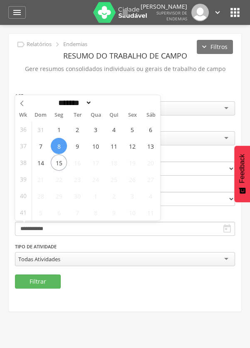  I want to click on span: Setembro 15, 2025, so click(59, 163).